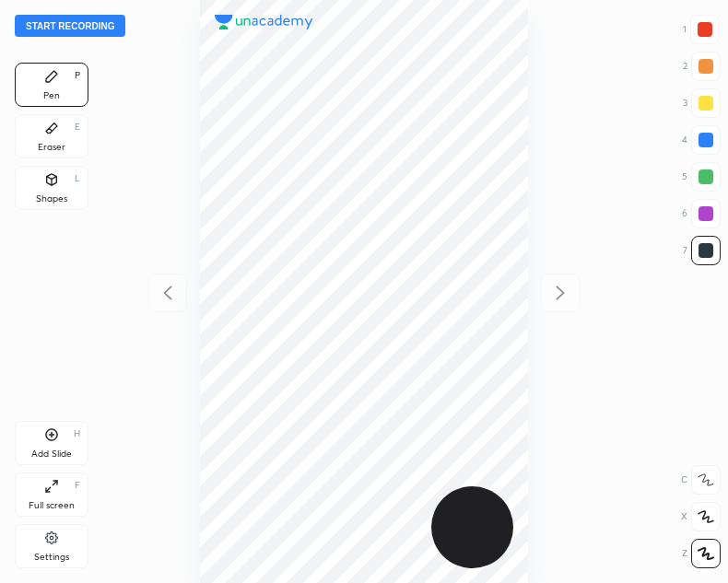 The image size is (728, 583). I want to click on button: Start recording, so click(70, 26).